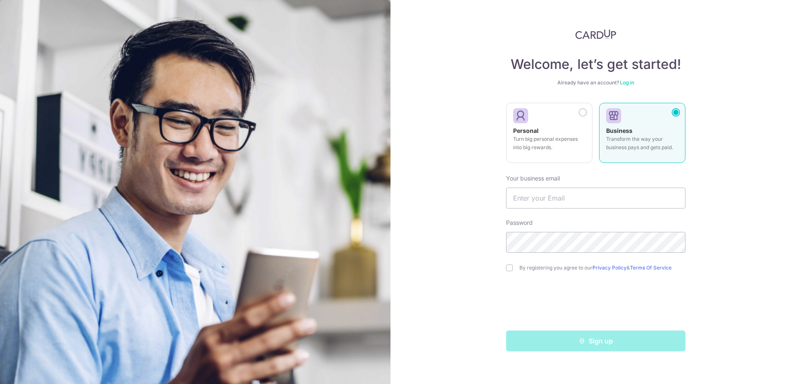  What do you see at coordinates (603, 268) in the screenshot?
I see `label: By registering you agree to our &` at bounding box center [603, 268].